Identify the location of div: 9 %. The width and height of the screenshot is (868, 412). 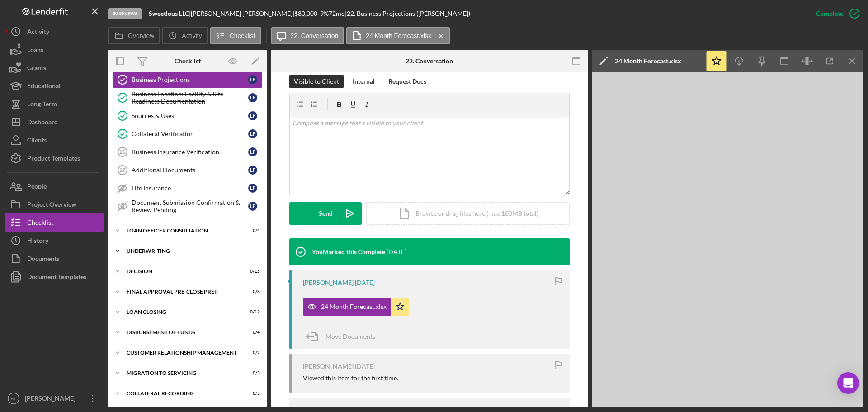
(324, 14).